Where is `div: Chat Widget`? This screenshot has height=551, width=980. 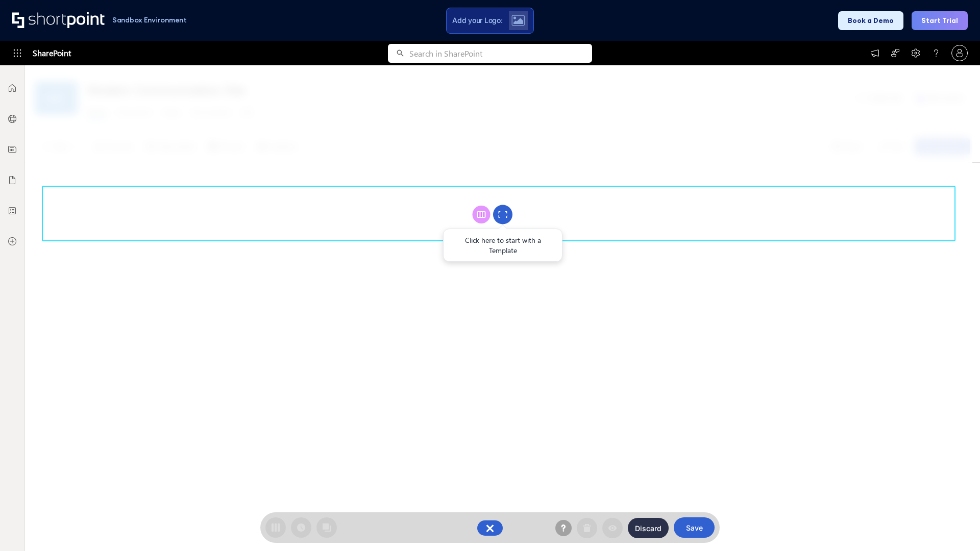
div: Chat Widget is located at coordinates (955, 526).